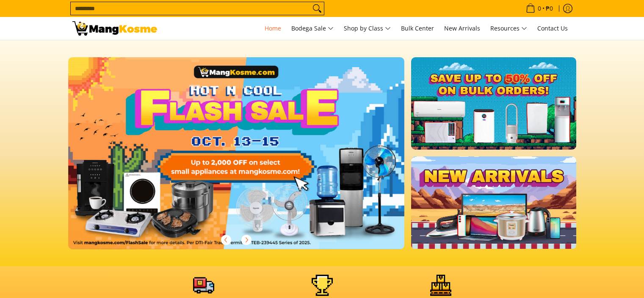 Image resolution: width=644 pixels, height=298 pixels. Describe the element at coordinates (273, 28) in the screenshot. I see `a: Home` at that location.